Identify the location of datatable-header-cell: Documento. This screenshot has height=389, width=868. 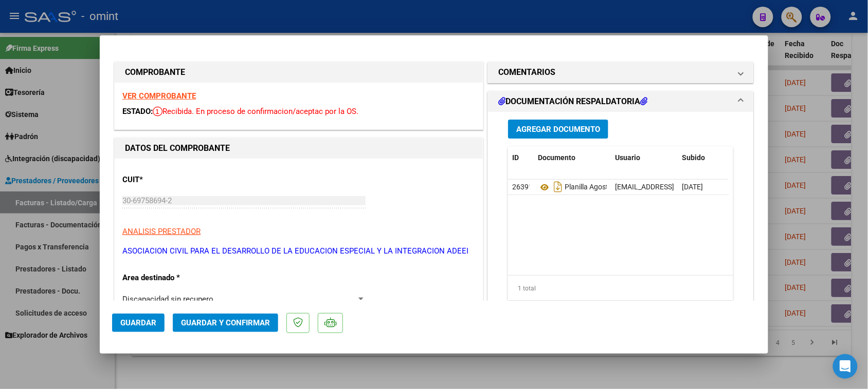
(572, 158).